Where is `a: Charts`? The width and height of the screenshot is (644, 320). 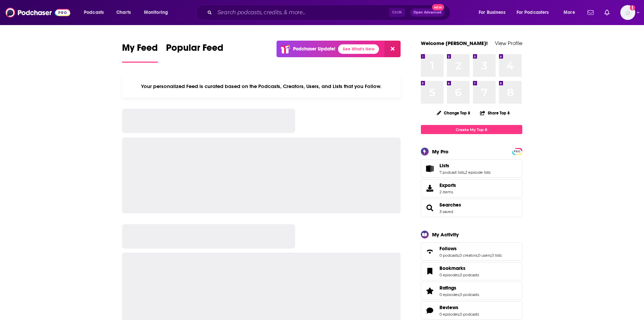 a: Charts is located at coordinates (124, 13).